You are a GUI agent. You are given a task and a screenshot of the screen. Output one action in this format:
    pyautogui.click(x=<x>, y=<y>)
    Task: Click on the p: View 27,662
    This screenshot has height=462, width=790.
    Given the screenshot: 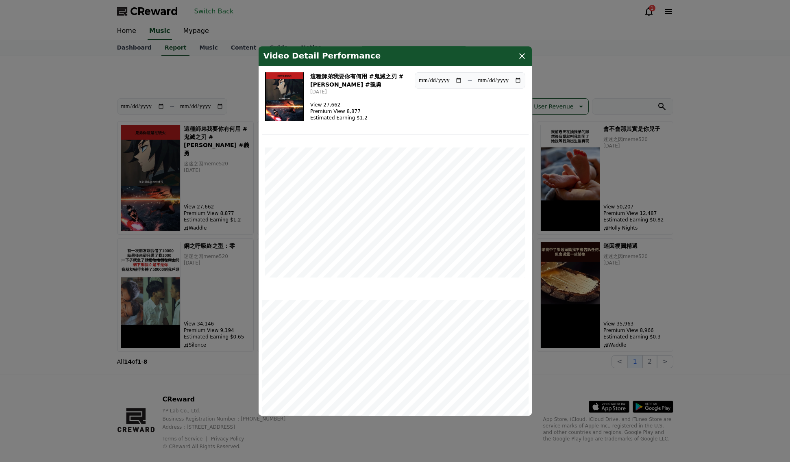 What is the action you would take?
    pyautogui.click(x=339, y=105)
    